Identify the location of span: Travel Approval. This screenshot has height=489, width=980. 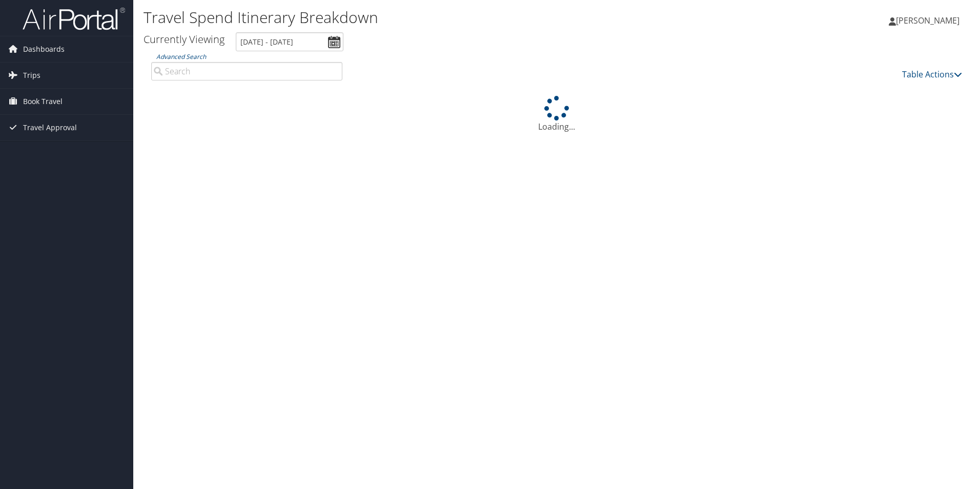
(50, 127).